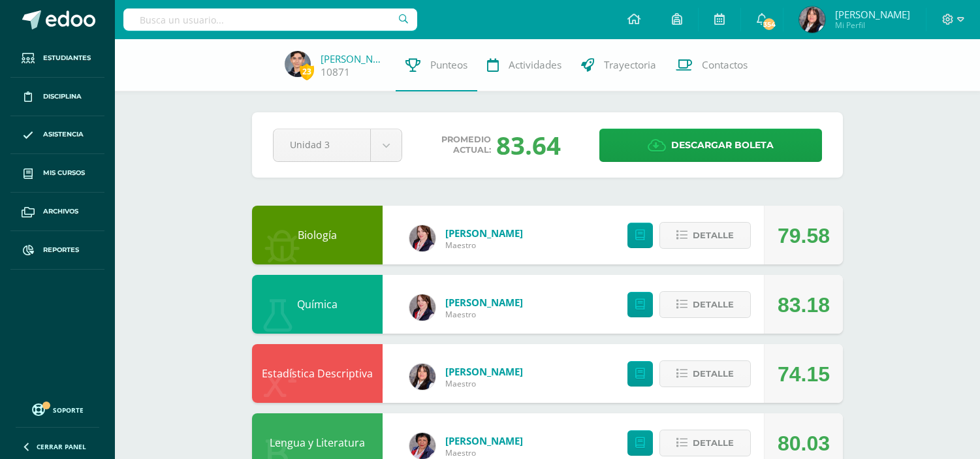 This screenshot has height=459, width=980. What do you see at coordinates (58, 409) in the screenshot?
I see `a: Soporte` at bounding box center [58, 409].